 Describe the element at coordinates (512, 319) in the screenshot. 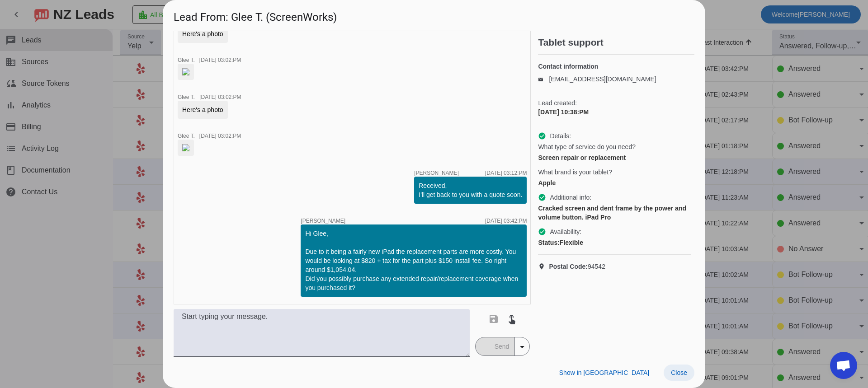

I see `mat-icon: touch_app` at that location.